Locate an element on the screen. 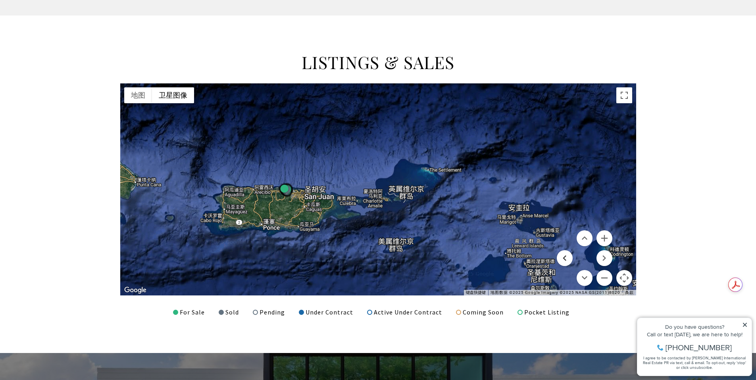 The height and width of the screenshot is (380, 756). div: Under Contract is located at coordinates (326, 312).